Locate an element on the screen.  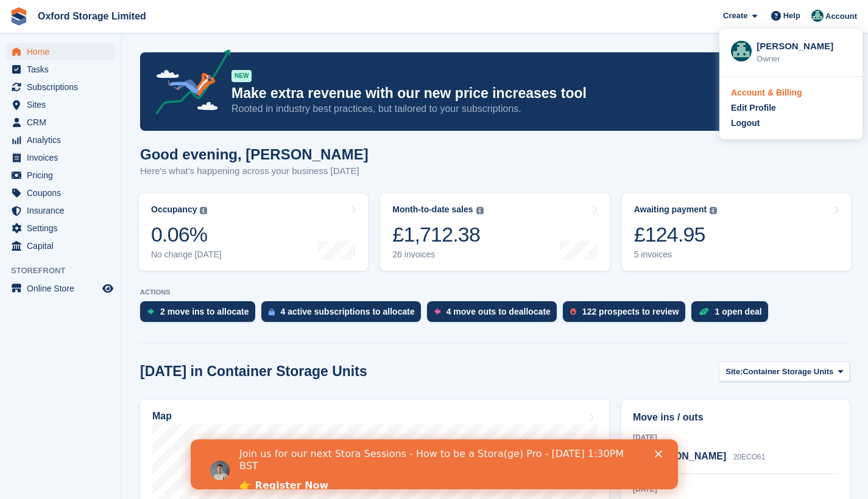
img: move_outs_to_deallocate_icon-f764333ba52eb49d3ac5e1228854f67142a1ed5810a6f6cc68b1a99e826820c5.svg is located at coordinates (437, 311).